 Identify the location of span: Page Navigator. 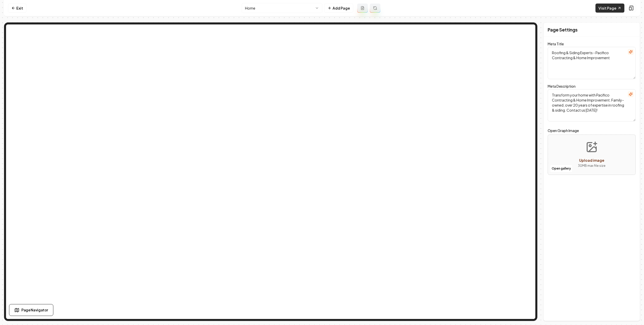
(35, 310).